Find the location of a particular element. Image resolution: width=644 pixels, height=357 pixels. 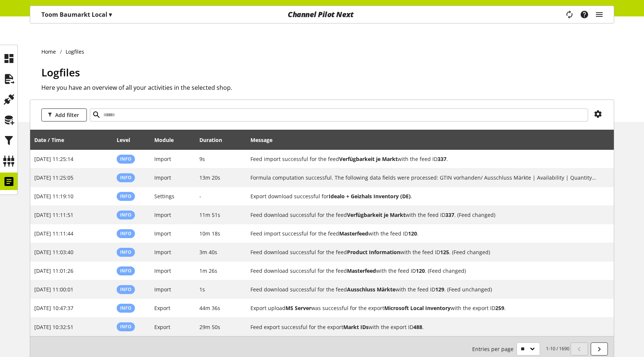

h2: Export download successful for Idealo + Geizhals Inventory (DE). is located at coordinates (424, 196).